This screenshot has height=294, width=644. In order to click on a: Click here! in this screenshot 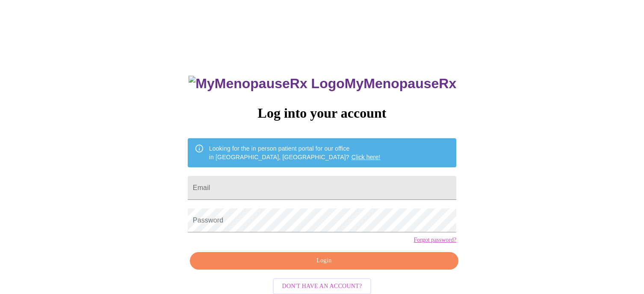, I will do `click(366, 157)`.